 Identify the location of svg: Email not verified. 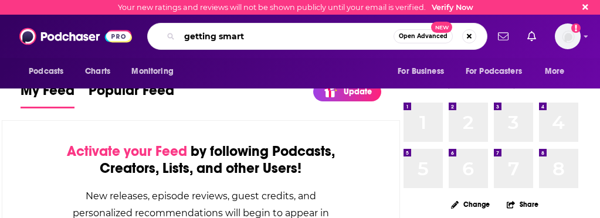
(576, 28).